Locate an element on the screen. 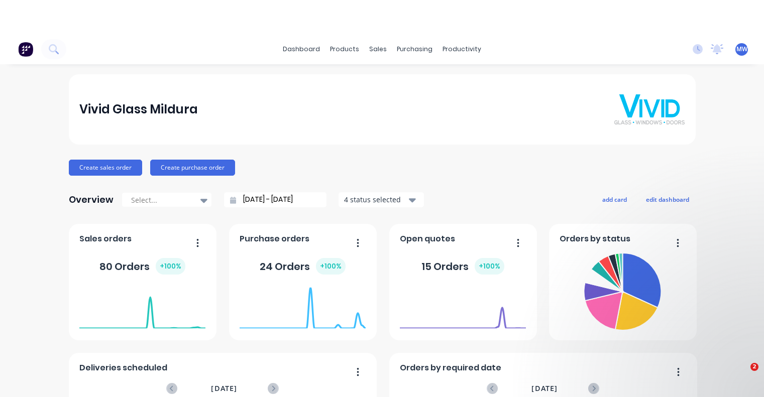 The height and width of the screenshot is (397, 764). div: 80 Orders is located at coordinates (142, 266).